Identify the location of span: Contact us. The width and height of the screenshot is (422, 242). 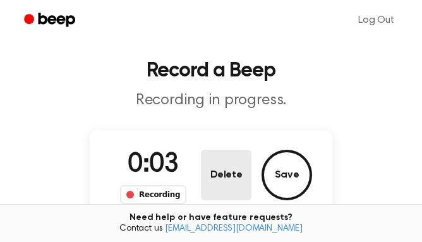
(211, 229).